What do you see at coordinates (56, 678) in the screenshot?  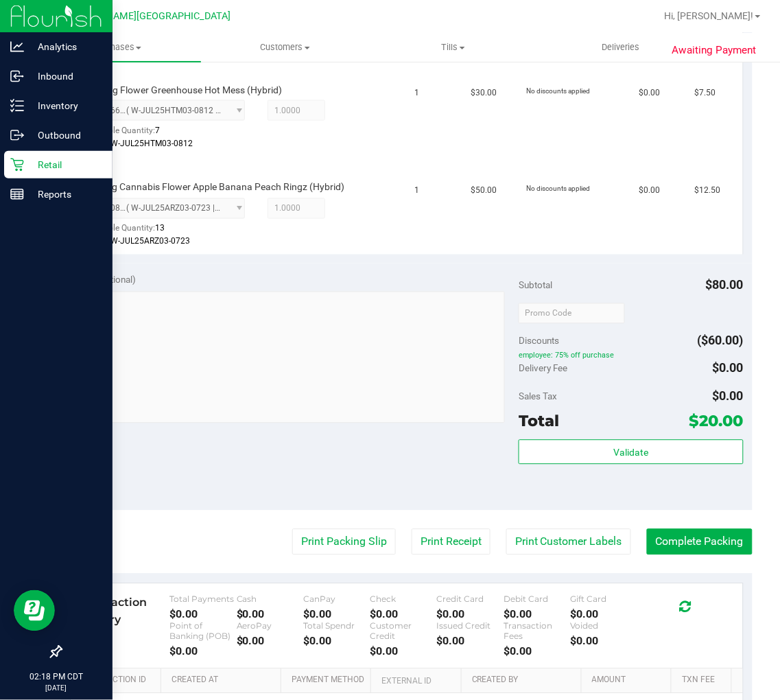 I see `p: 02:18 PM CDT` at bounding box center [56, 678].